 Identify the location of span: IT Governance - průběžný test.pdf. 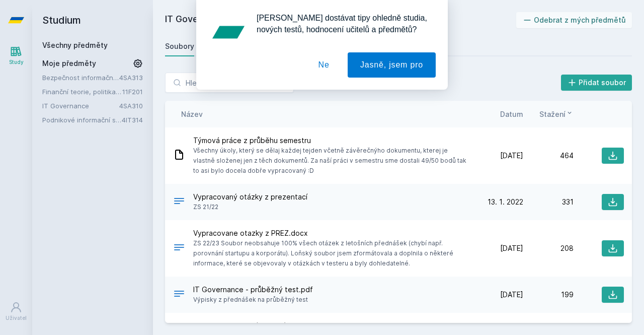
(253, 290).